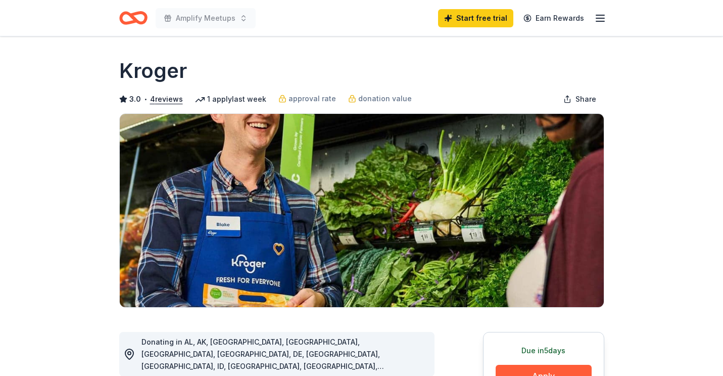 Image resolution: width=723 pixels, height=376 pixels. Describe the element at coordinates (166, 99) in the screenshot. I see `button: 4reviews` at that location.